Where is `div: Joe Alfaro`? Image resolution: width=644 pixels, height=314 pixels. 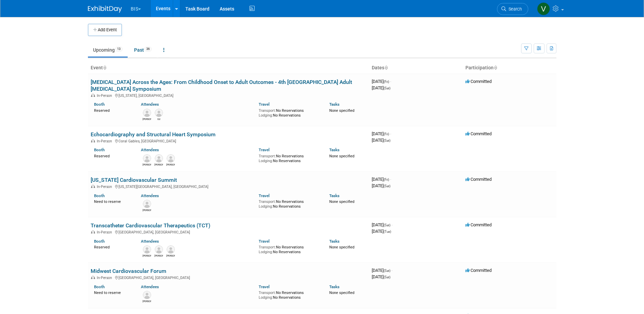 div: Joe Alfaro is located at coordinates (147, 256).